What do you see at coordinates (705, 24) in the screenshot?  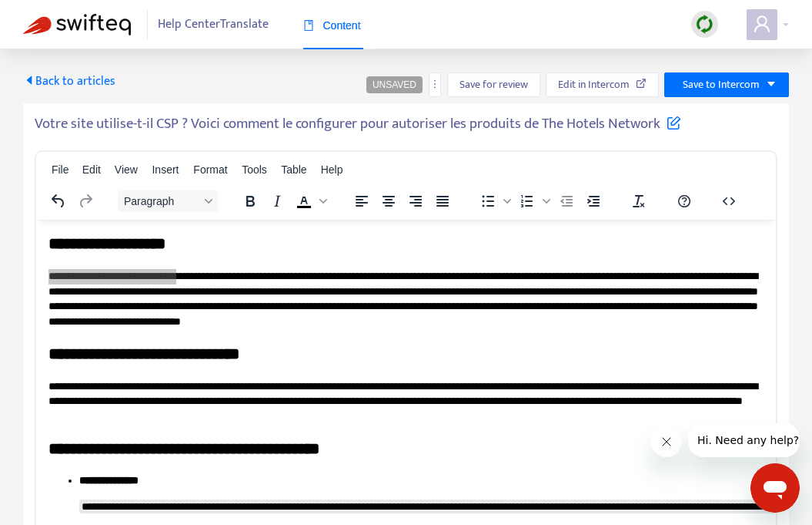 I see `img: sync.dc5367851b00ba804db3.png` at bounding box center [705, 24].